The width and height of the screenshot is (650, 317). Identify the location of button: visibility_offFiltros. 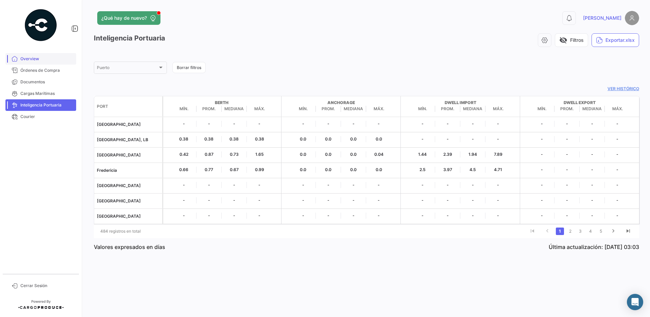
(572, 40).